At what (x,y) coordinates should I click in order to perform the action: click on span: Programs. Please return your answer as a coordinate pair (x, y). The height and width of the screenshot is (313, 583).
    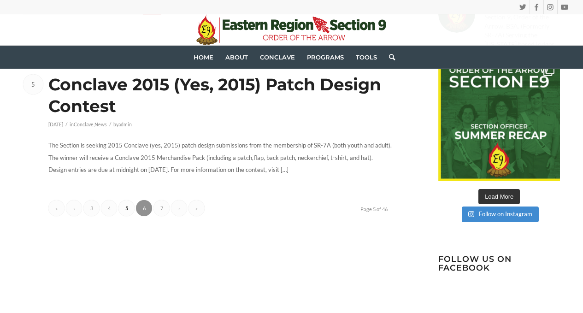
    Looking at the image, I should click on (325, 57).